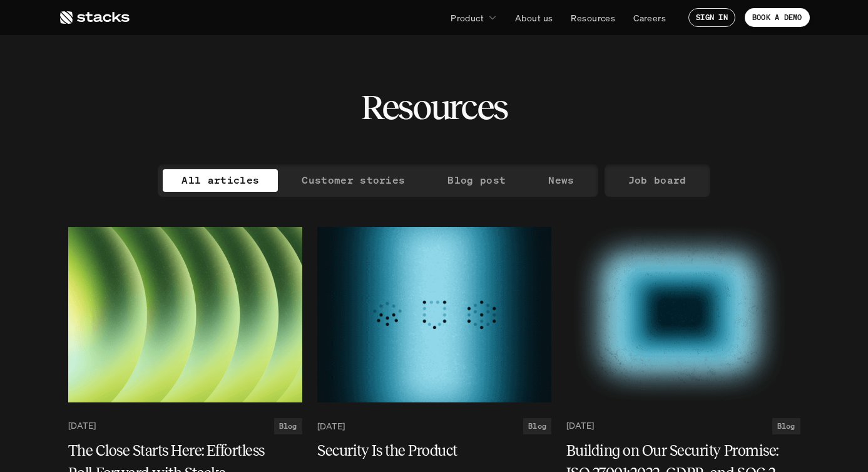 This screenshot has width=868, height=472. Describe the element at coordinates (650, 18) in the screenshot. I see `p: Careers` at that location.